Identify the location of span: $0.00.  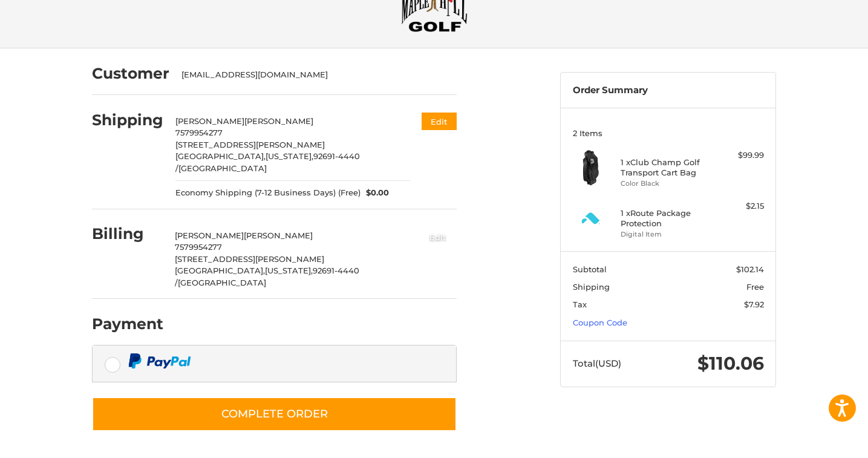
(375, 193).